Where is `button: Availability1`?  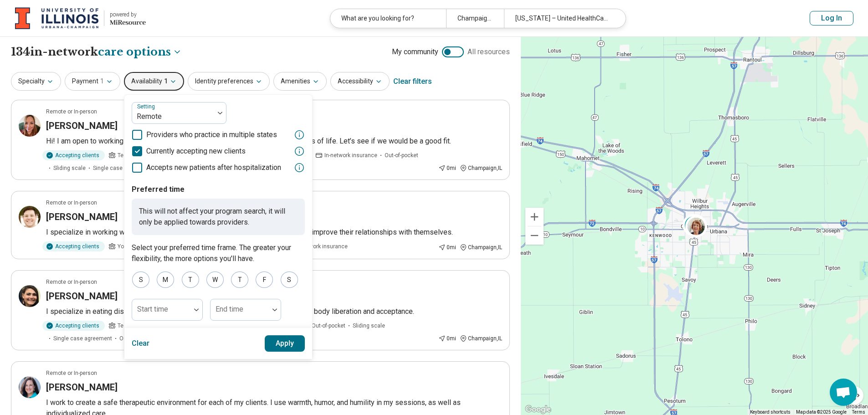 button: Availability1 is located at coordinates (154, 81).